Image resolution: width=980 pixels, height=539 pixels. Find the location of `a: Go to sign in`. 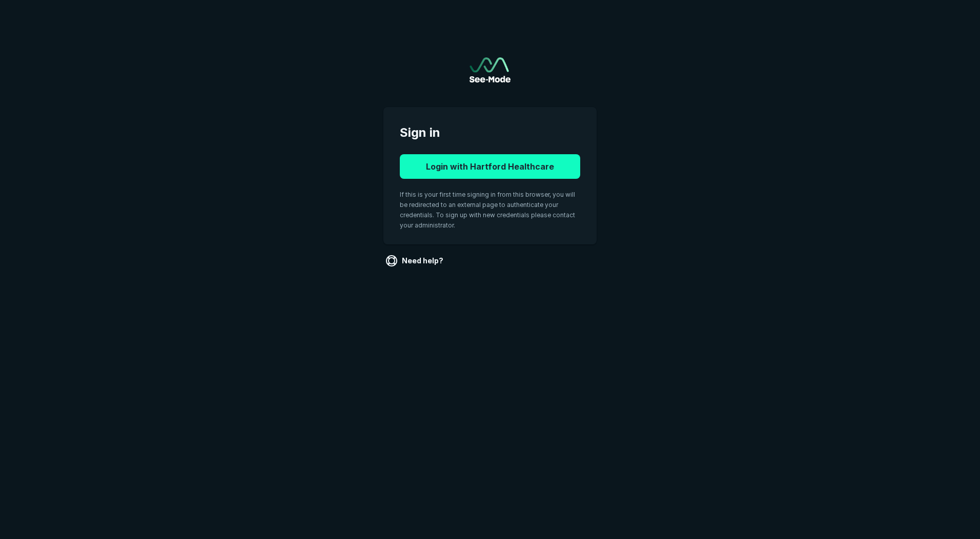

a: Go to sign in is located at coordinates (490, 70).